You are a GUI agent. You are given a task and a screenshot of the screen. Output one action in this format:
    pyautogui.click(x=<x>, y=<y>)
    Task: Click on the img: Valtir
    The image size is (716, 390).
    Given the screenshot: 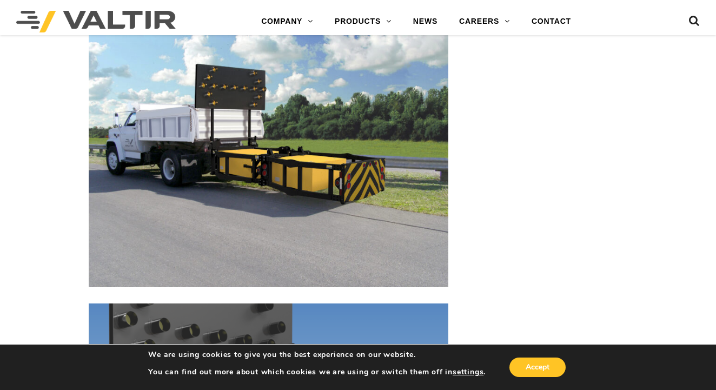 What is the action you would take?
    pyautogui.click(x=96, y=22)
    